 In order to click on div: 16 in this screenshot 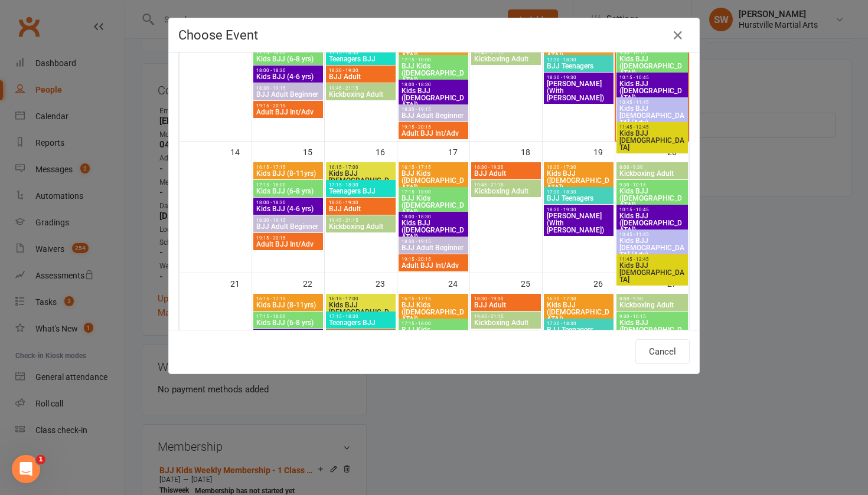, I will do `click(386, 151)`.